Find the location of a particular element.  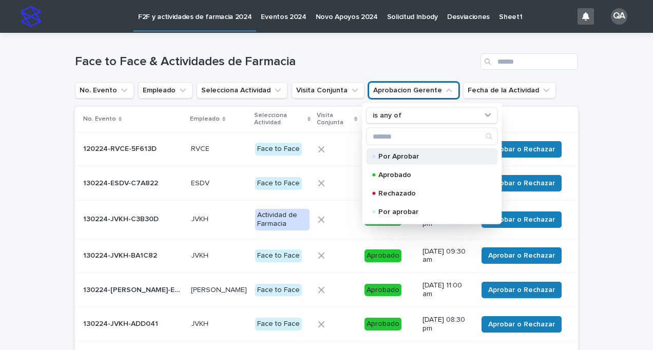

p: Por Aprobar is located at coordinates (430, 157).